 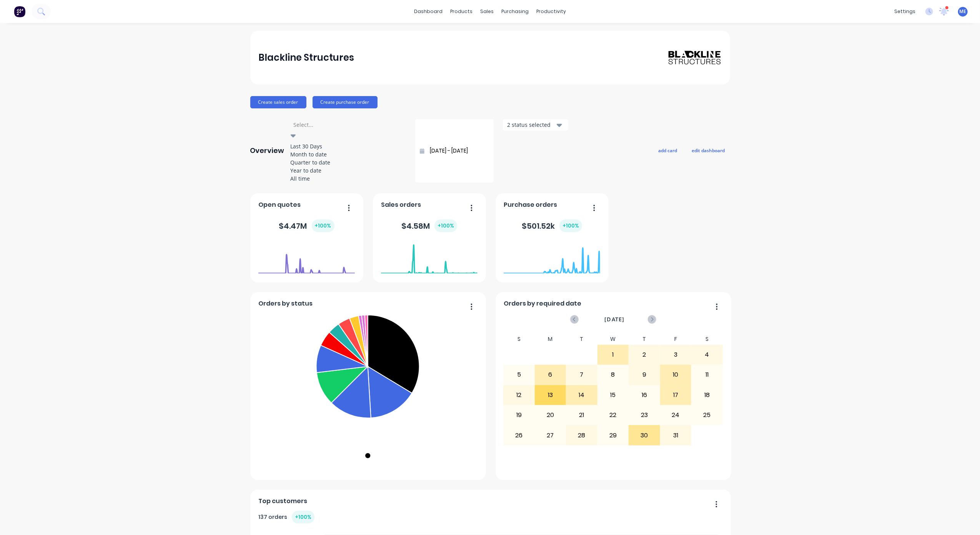 What do you see at coordinates (551, 395) in the screenshot?
I see `div: 13` at bounding box center [551, 395].